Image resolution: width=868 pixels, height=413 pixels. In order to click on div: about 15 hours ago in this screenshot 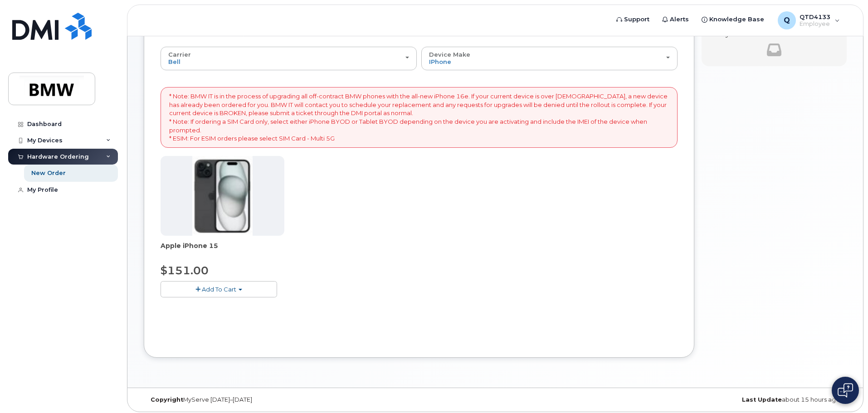, I will do `click(729, 400)`.